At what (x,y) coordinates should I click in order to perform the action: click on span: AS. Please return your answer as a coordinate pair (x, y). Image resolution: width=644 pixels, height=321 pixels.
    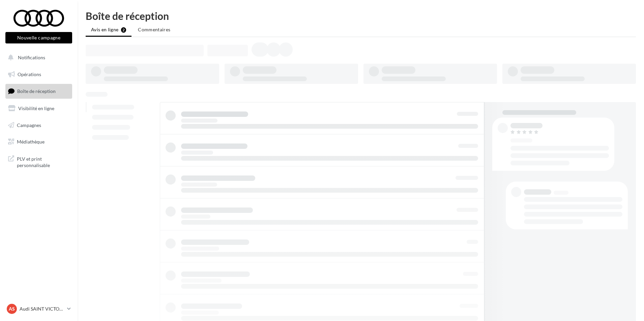
    Looking at the image, I should click on (12, 309).